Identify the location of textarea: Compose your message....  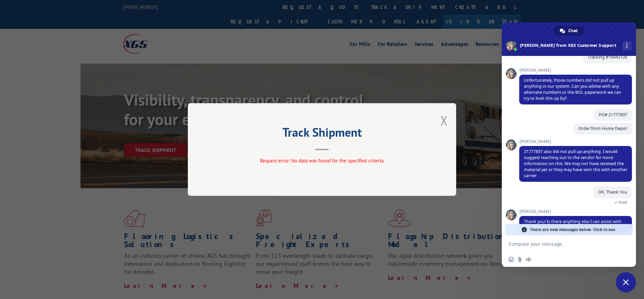
(561, 244).